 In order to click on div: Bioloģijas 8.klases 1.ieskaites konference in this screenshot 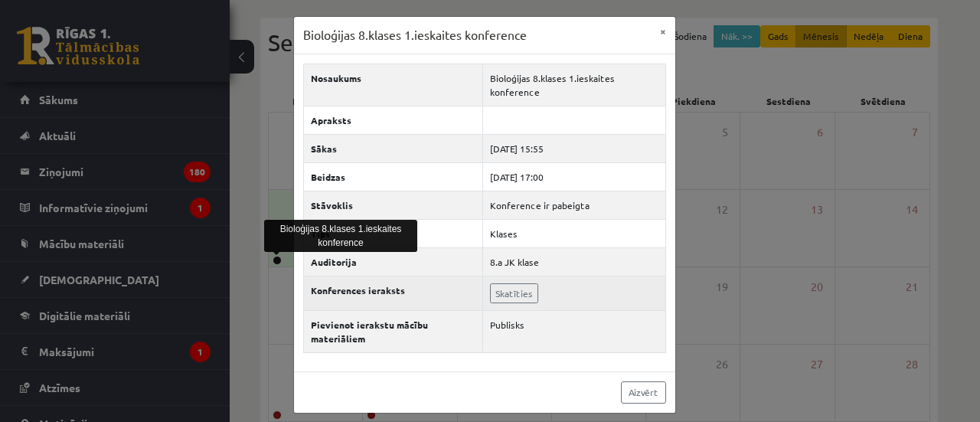, I will do `click(340, 236)`.